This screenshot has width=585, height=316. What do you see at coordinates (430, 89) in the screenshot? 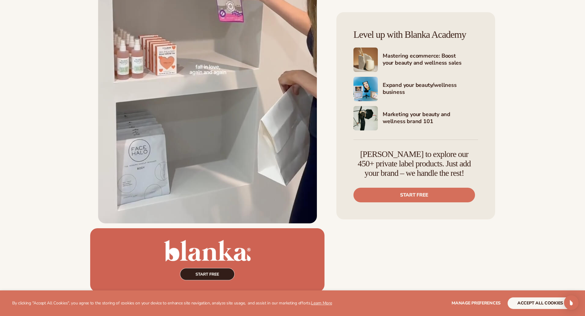
I see `h4: Expand your beauty/wellness business` at bounding box center [430, 89].